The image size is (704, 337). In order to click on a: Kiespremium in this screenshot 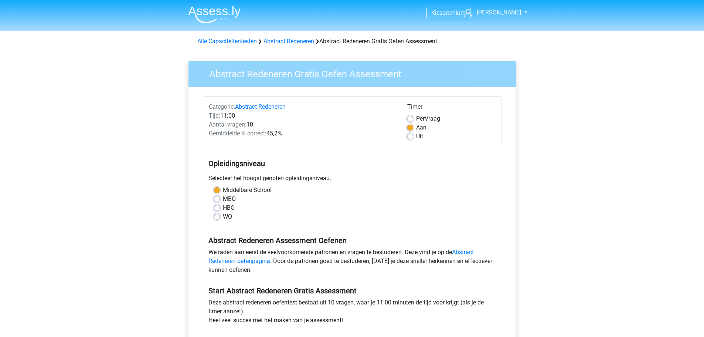, I will do `click(448, 13)`.